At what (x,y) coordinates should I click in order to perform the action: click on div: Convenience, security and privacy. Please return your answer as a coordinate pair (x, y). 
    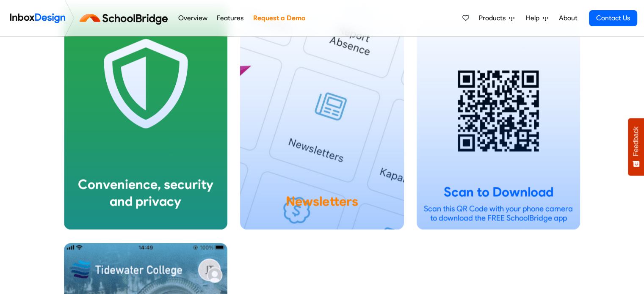
    Looking at the image, I should click on (146, 193).